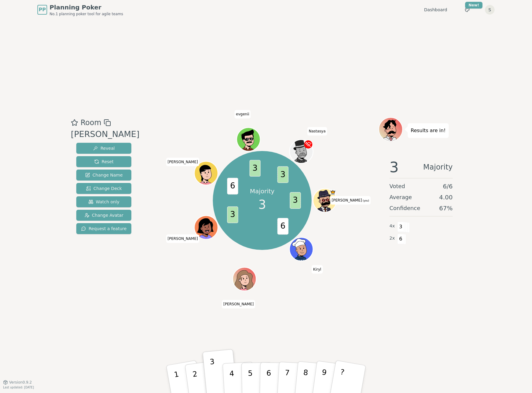  Describe the element at coordinates (366, 200) in the screenshot. I see `span: (you)` at that location.